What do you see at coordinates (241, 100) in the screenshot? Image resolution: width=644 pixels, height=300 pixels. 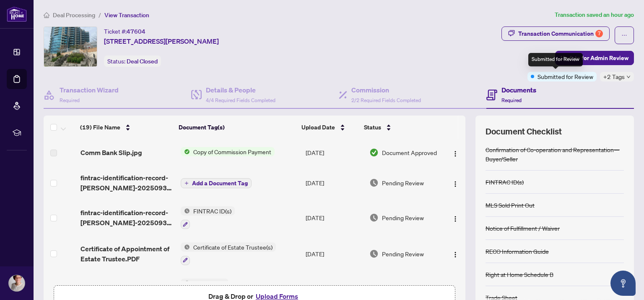 I see `span: 4/4 Required Fields Completed` at bounding box center [241, 100].